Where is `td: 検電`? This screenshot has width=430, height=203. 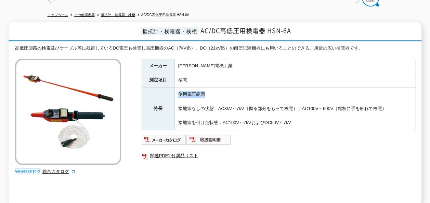 td: 検電 is located at coordinates (295, 80).